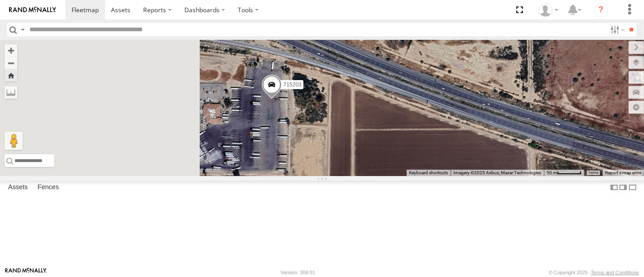 This screenshot has width=644, height=277. Describe the element at coordinates (623, 172) in the screenshot. I see `a: Report a map error` at that location.